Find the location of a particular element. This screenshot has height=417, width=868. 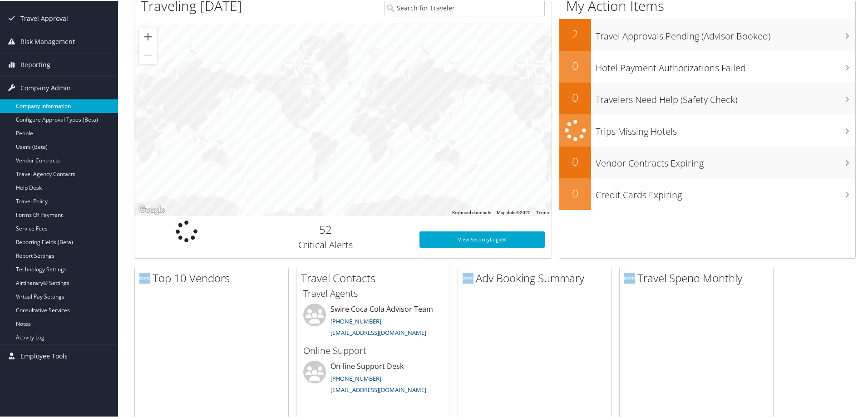

a: 0Vendor Contracts Expiring is located at coordinates (707, 161).